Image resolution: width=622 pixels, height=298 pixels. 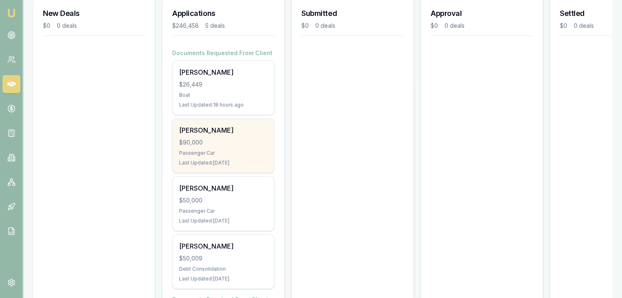 I want to click on div: $90,000, so click(x=223, y=143).